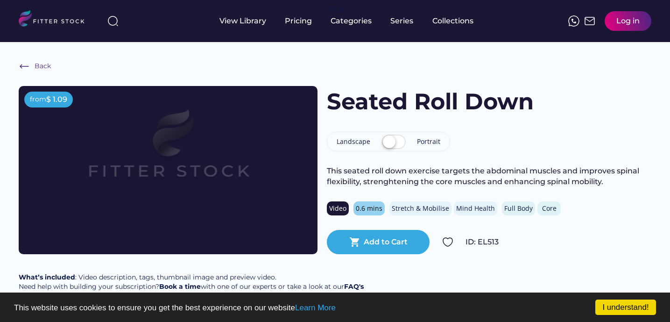 Image resolution: width=670 pixels, height=322 pixels. I want to click on a: Book a time, so click(180, 286).